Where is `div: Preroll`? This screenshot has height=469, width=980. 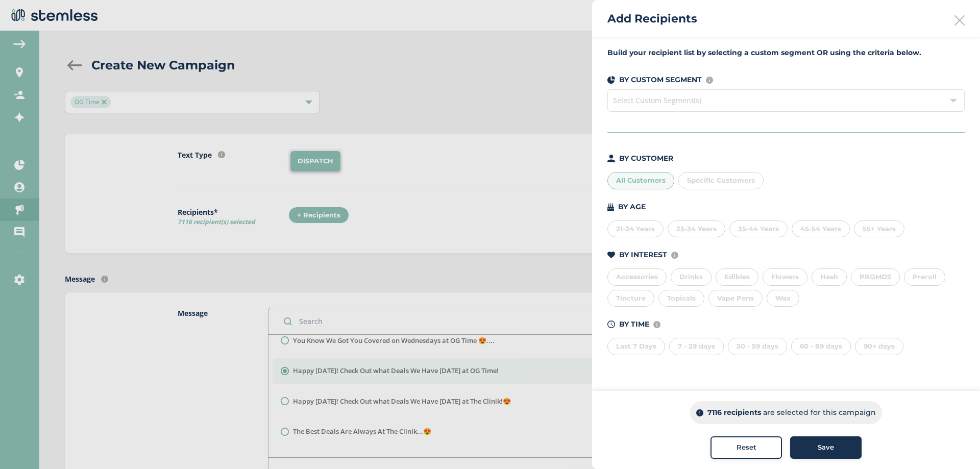 div: Preroll is located at coordinates (924, 277).